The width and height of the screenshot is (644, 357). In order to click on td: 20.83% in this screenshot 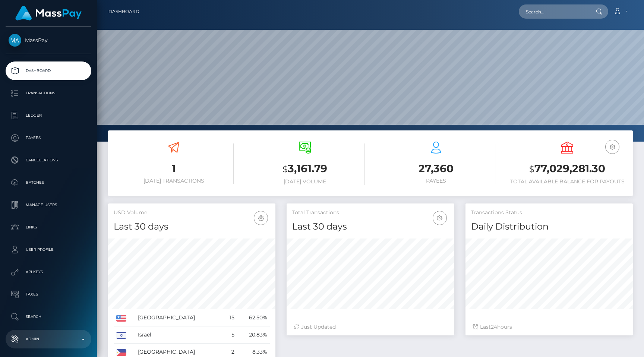, I will do `click(254, 335)`.